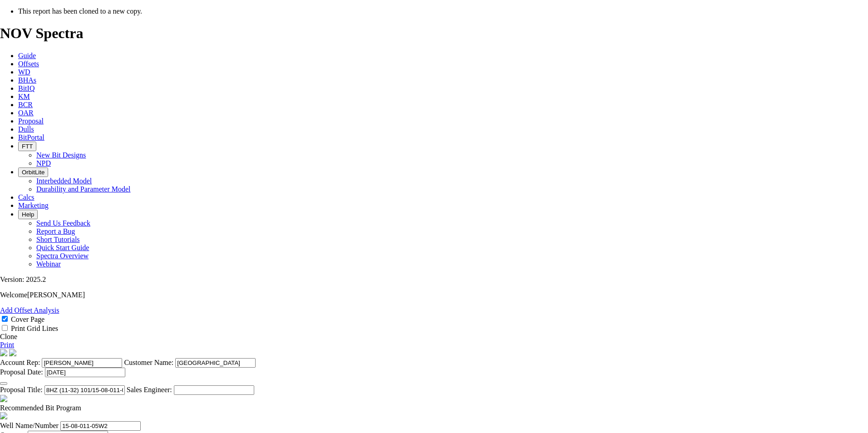 This screenshot has width=868, height=433. Describe the element at coordinates (27, 80) in the screenshot. I see `a: BHAs` at that location.